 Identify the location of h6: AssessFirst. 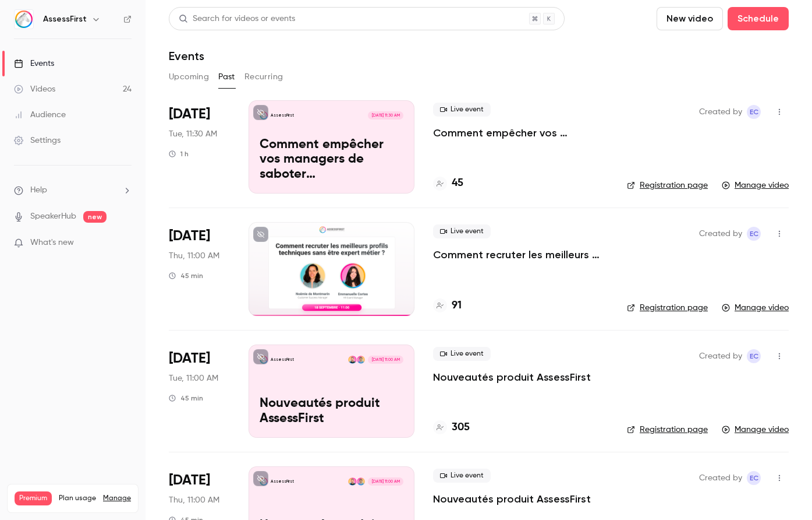
(64, 19).